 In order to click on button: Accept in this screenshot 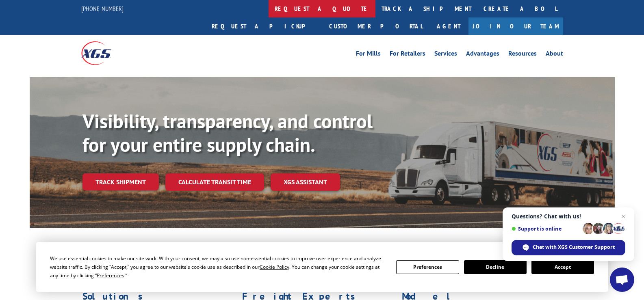, I will do `click(563, 267)`.